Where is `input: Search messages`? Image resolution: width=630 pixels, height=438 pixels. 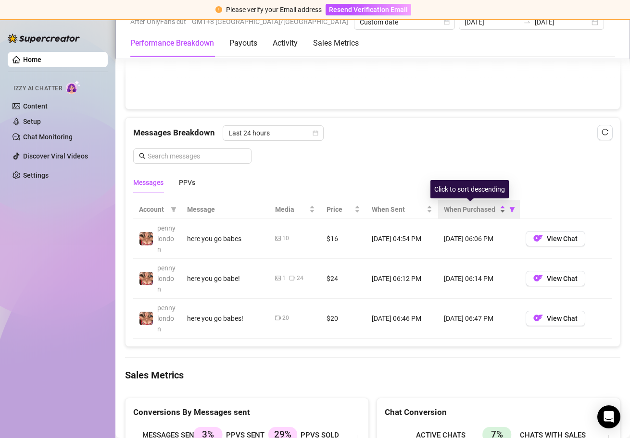 input: Search messages is located at coordinates (197, 156).